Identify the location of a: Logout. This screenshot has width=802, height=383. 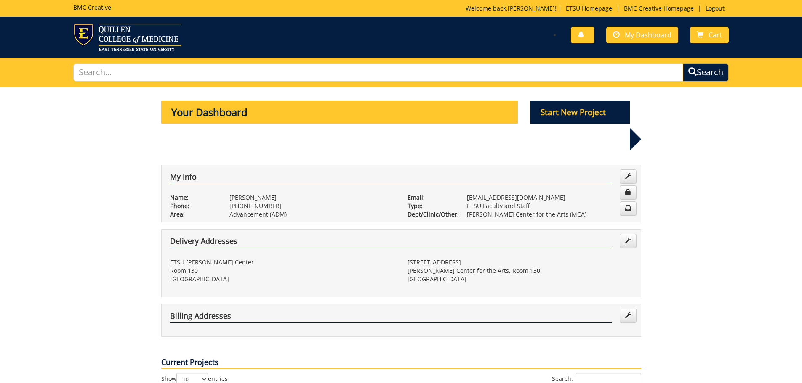
(715, 8).